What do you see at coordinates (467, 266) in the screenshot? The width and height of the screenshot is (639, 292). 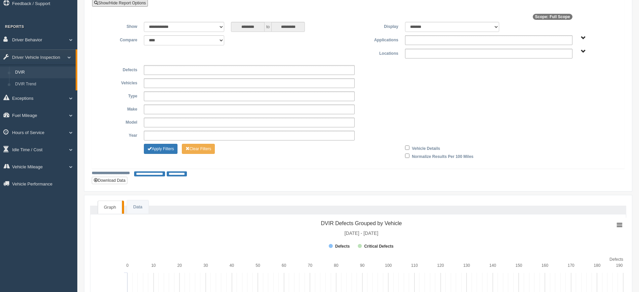 I see `text: 130` at bounding box center [467, 266].